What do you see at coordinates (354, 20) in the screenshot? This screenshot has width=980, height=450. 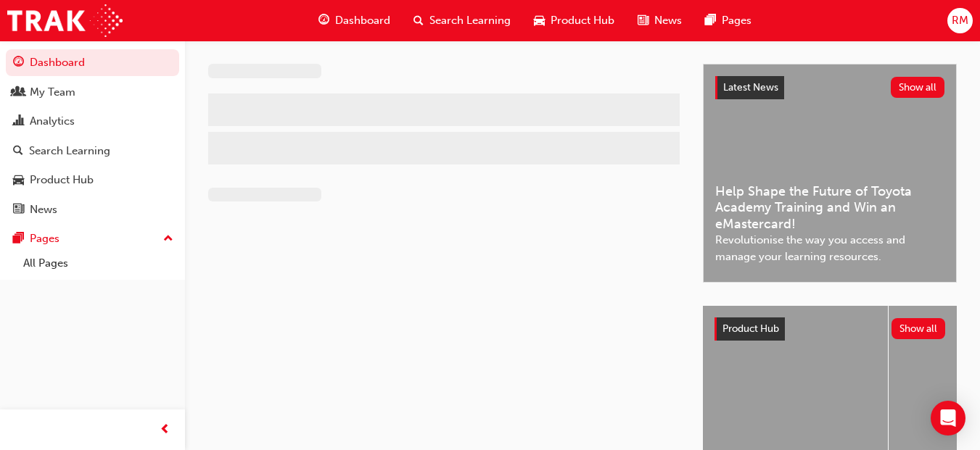 I see `a: guage-iconDashboard` at bounding box center [354, 20].